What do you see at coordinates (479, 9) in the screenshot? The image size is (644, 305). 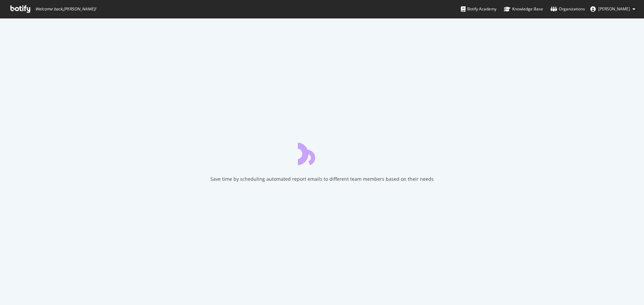 I see `div: Botify Academy` at bounding box center [479, 9].